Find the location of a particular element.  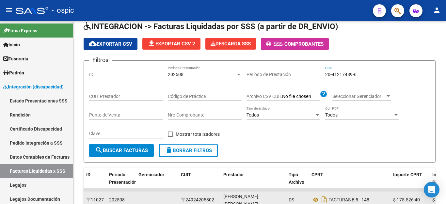

button: Borrar Filtros is located at coordinates (188, 151).